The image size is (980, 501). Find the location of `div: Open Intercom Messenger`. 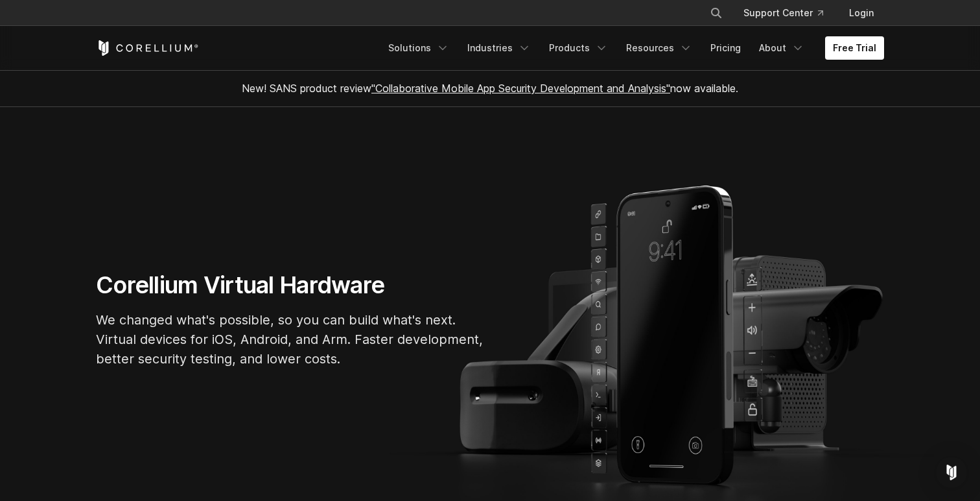

div: Open Intercom Messenger is located at coordinates (952, 472).